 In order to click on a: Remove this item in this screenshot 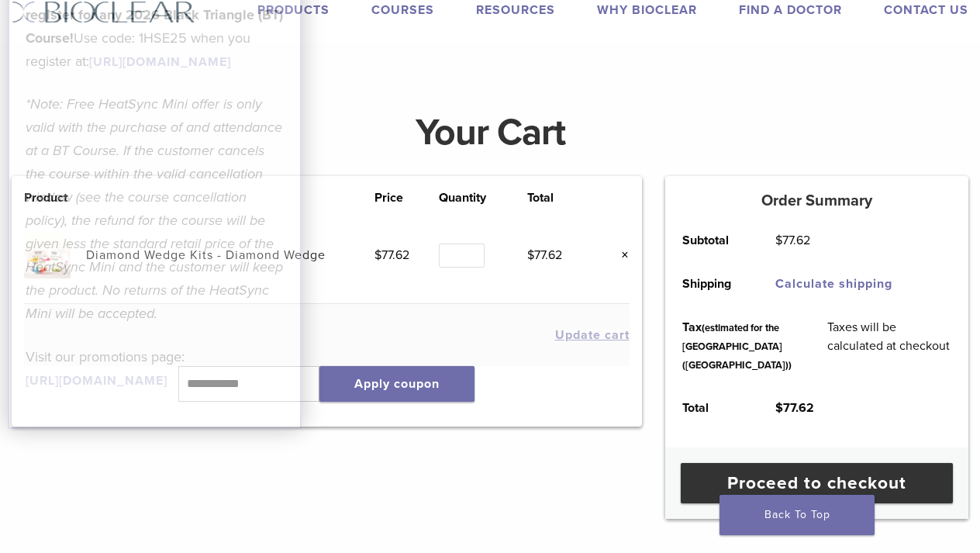, I will do `click(620, 255)`.